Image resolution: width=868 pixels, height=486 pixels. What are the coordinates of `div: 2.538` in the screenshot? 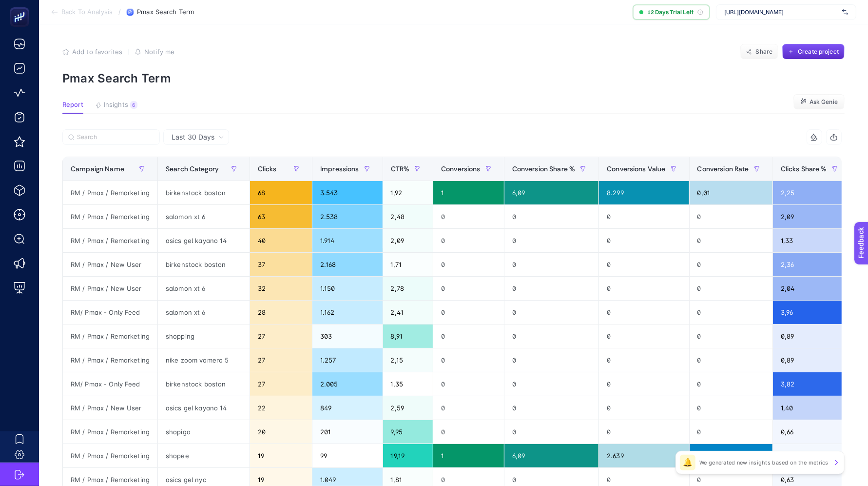 It's located at (347, 217).